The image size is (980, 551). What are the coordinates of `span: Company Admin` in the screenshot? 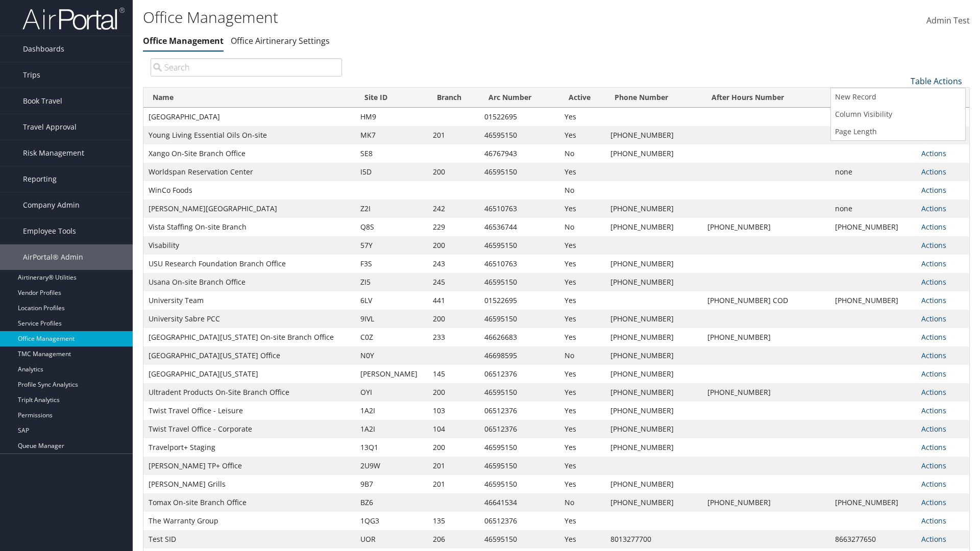 It's located at (51, 205).